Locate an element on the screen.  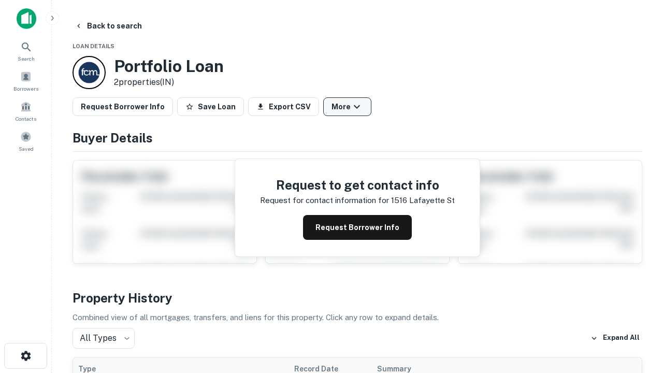
a: Contacts is located at coordinates (26, 111).